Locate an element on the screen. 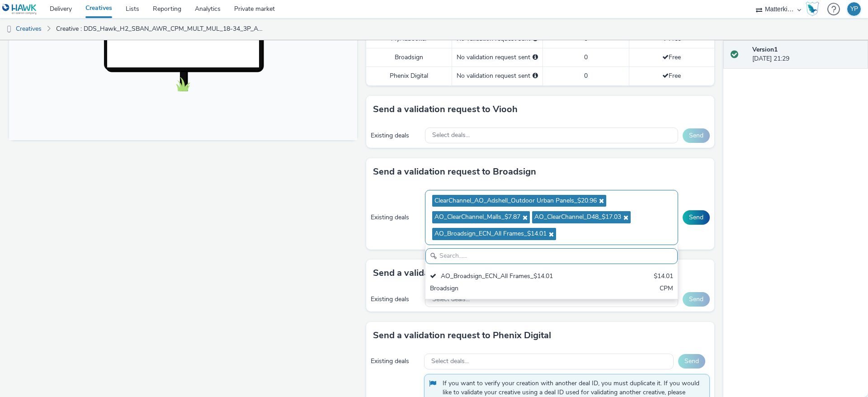  div: Please select a deal below and click on Send to send a validation request to Phenix Digital. is located at coordinates (536, 76).